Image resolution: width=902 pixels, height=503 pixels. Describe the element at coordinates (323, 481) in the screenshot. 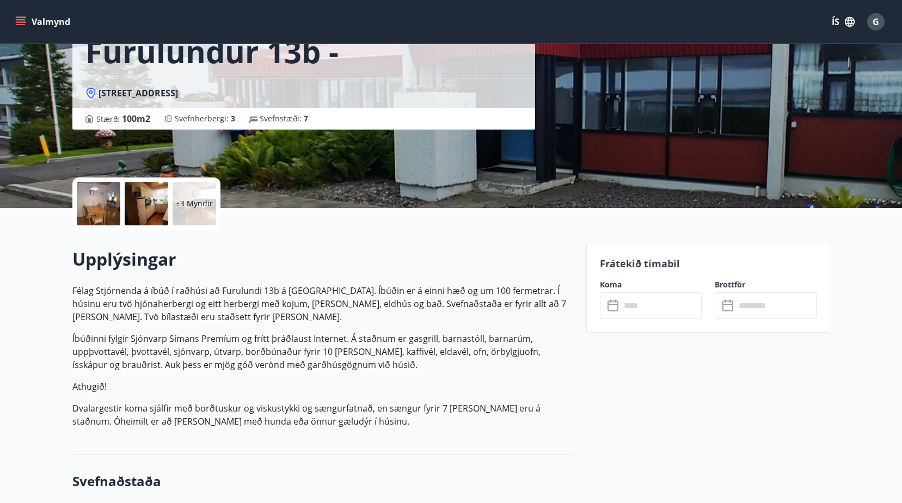

I see `h3: Svefnaðstaða` at that location.